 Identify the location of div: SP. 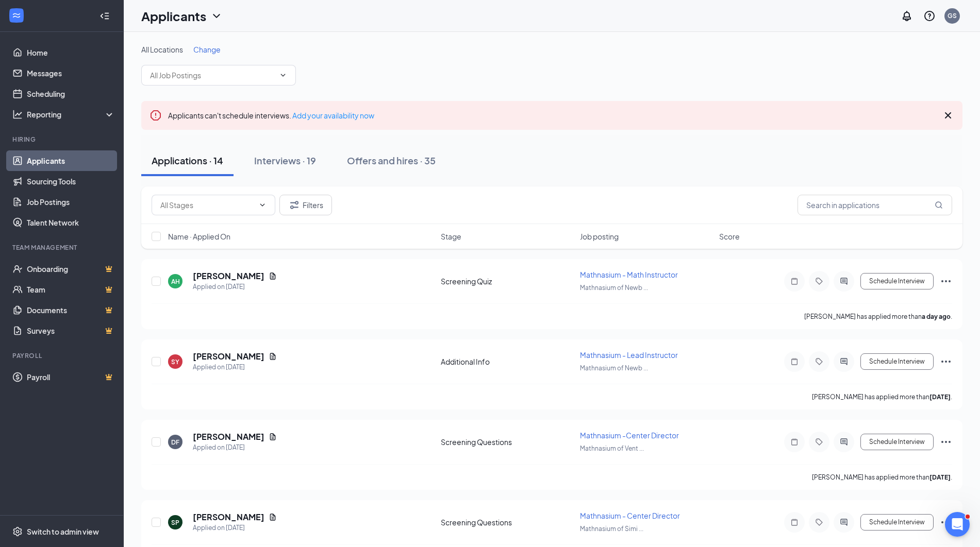
(175, 523).